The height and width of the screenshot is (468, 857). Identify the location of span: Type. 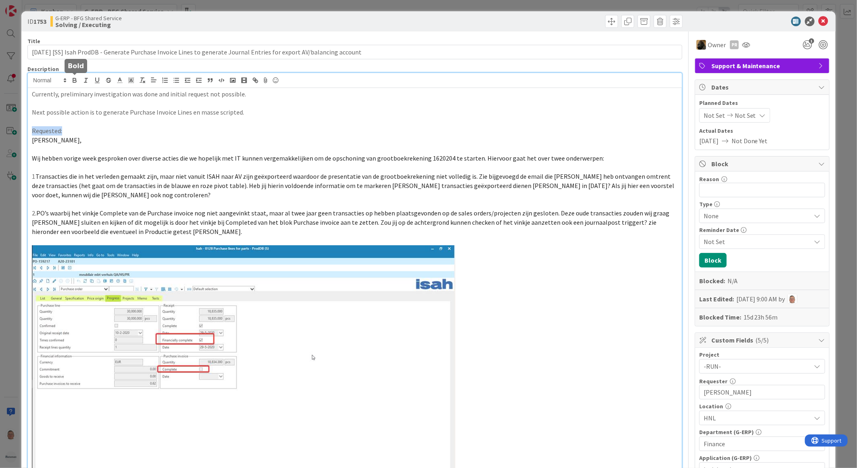
(706, 204).